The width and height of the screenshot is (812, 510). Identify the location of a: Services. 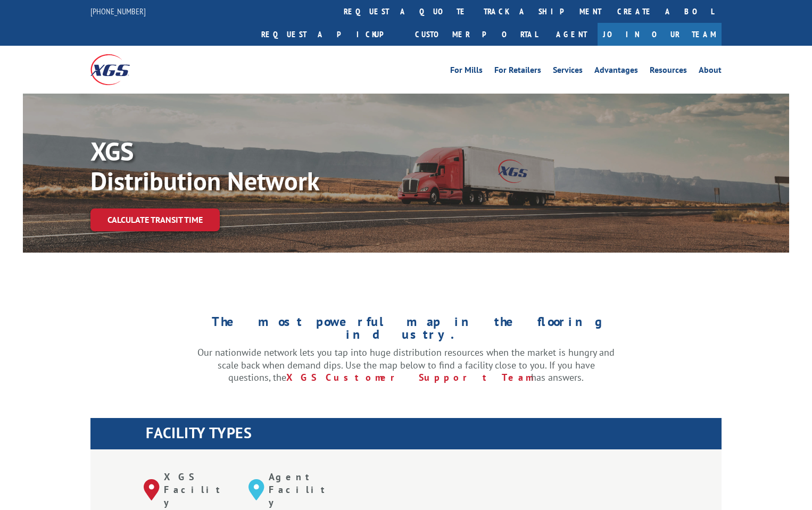
(568, 72).